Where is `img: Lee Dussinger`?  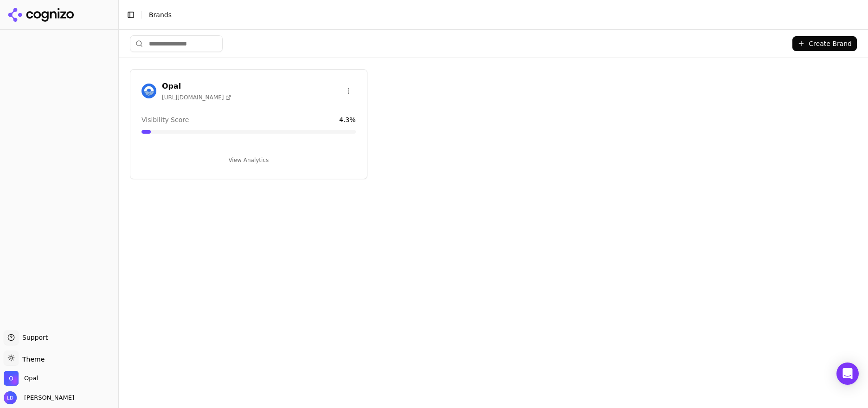
img: Lee Dussinger is located at coordinates (10, 398).